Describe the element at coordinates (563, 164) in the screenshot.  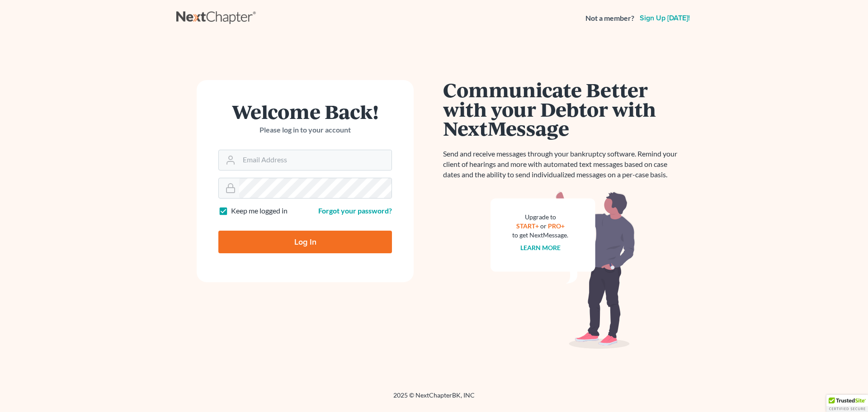
I see `p: Send and receive messages through your bankruptcy software. Remind your client of hearings and mo...` at that location.